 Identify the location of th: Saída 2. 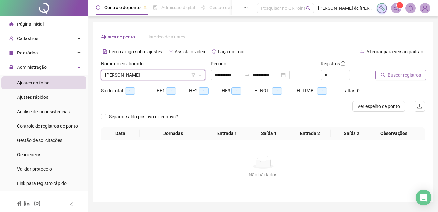
(352, 134).